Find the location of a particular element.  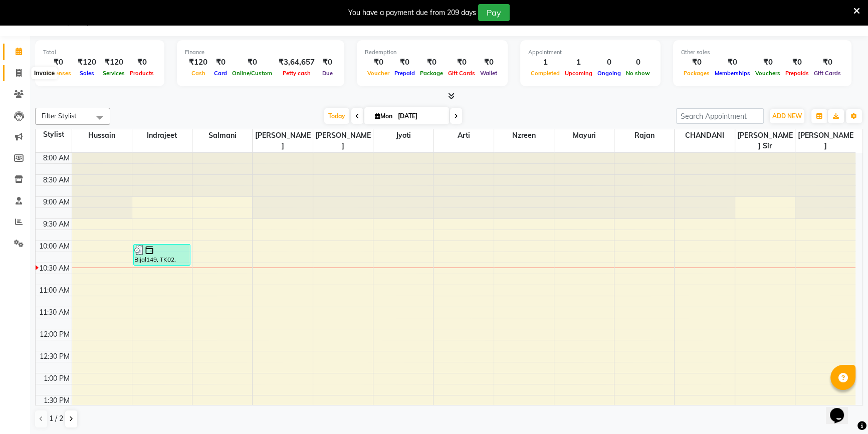

span: Petty cash is located at coordinates (297, 73).